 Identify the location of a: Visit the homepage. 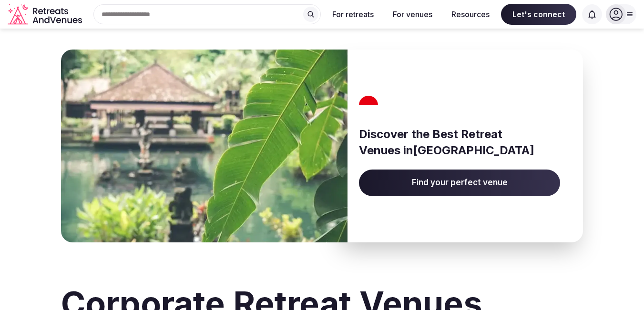
(46, 15).